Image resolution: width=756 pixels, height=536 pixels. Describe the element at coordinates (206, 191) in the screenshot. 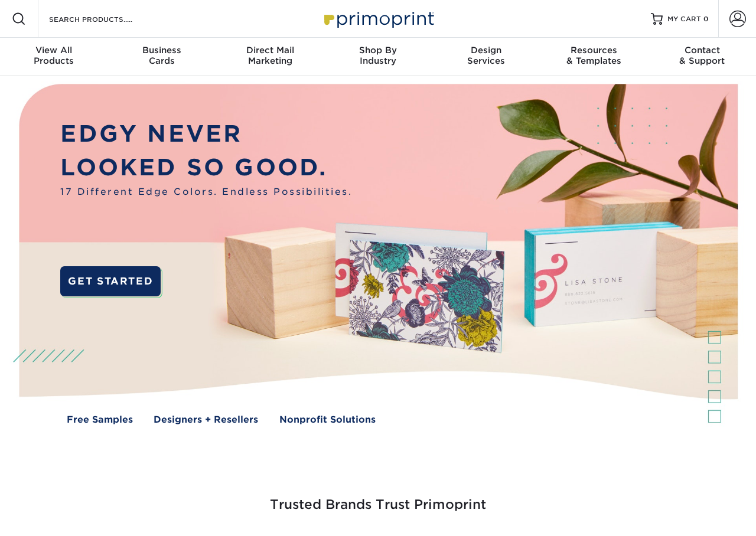

I see `span: 17 Different Edge Colors. Endless Possibilities.` at that location.